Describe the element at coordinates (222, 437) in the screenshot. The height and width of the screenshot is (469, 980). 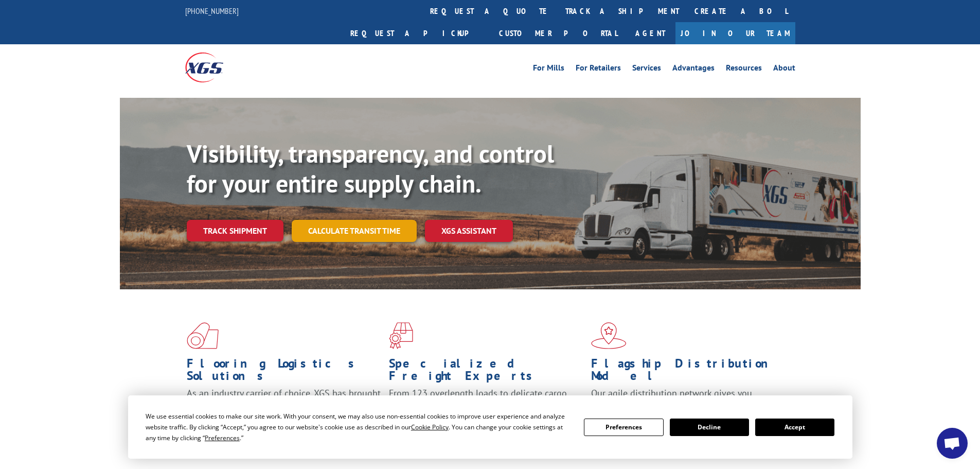
I see `span: Preferences` at that location.